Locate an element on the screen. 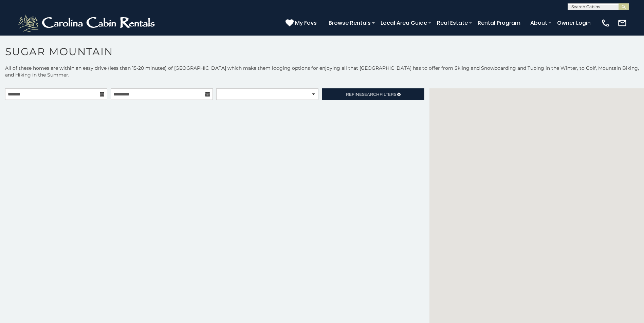  img: White-1-2.png is located at coordinates (87, 23).